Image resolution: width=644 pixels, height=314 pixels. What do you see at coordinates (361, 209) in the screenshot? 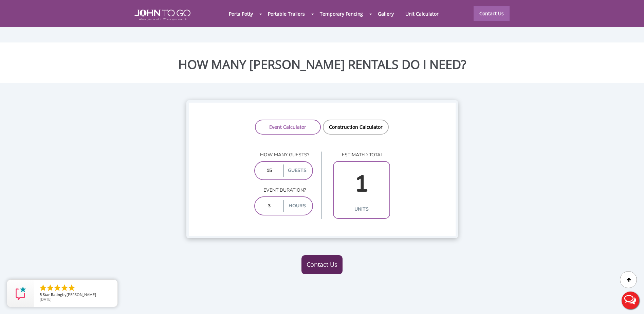
I see `label: units` at bounding box center [361, 209].